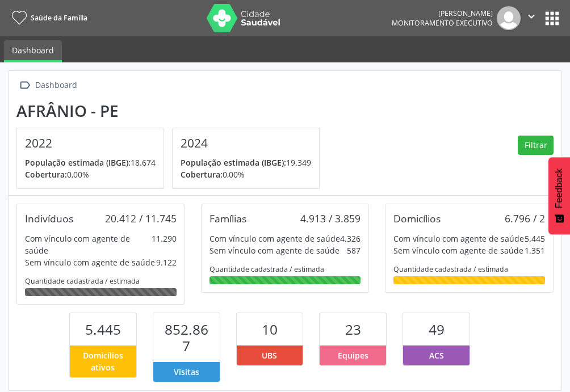  What do you see at coordinates (167, 262) in the screenshot?
I see `div: 9.122` at bounding box center [167, 262].